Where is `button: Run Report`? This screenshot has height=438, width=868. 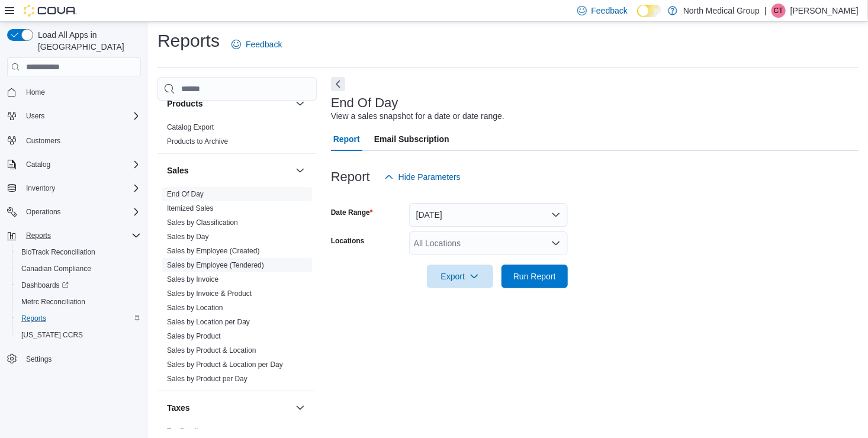
button: Run Report is located at coordinates (534, 277).